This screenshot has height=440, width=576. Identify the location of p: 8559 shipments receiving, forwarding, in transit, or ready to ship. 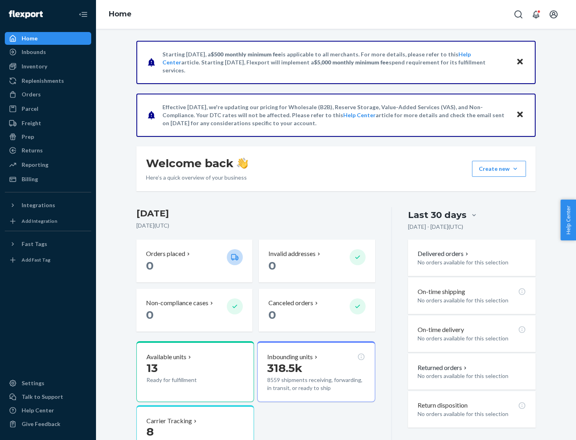
(316, 384).